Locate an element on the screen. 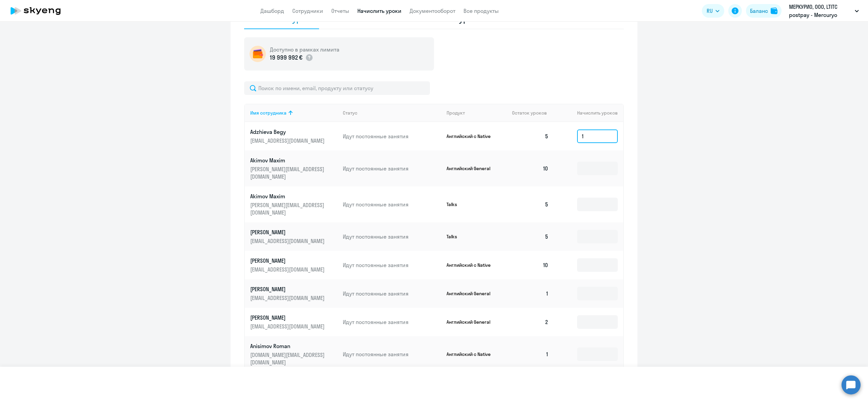 This screenshot has width=868, height=402. p: Adzhieva Begy is located at coordinates (288, 132).